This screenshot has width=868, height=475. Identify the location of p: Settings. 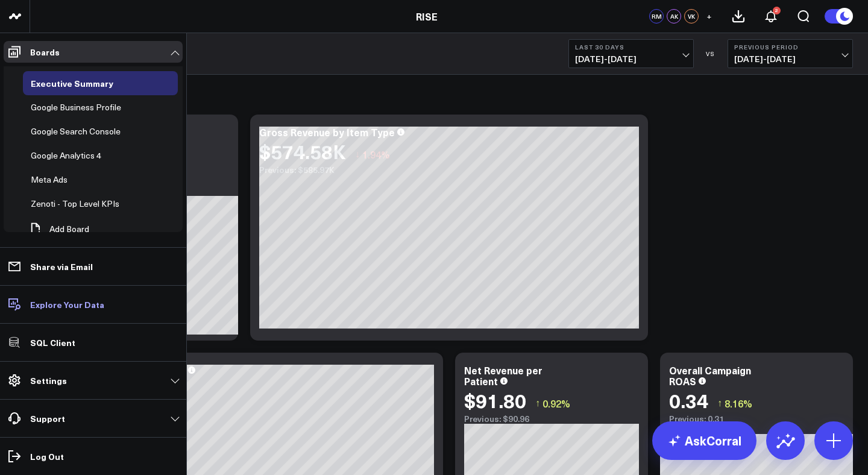
(48, 380).